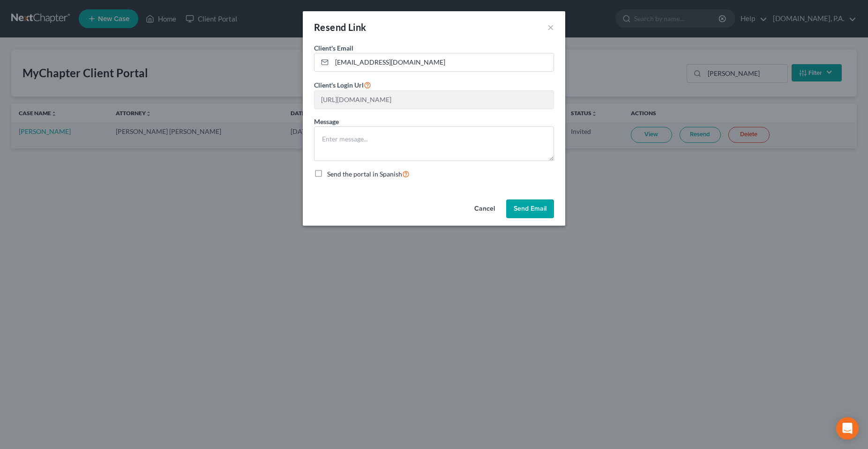 Image resolution: width=868 pixels, height=449 pixels. I want to click on span: Client's Email, so click(334, 48).